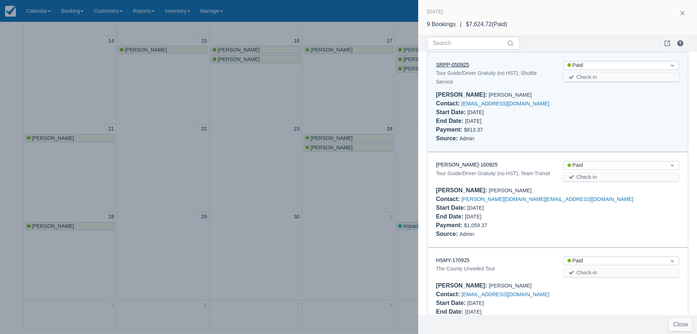  Describe the element at coordinates (453, 260) in the screenshot. I see `a: HSMY-170925` at that location.